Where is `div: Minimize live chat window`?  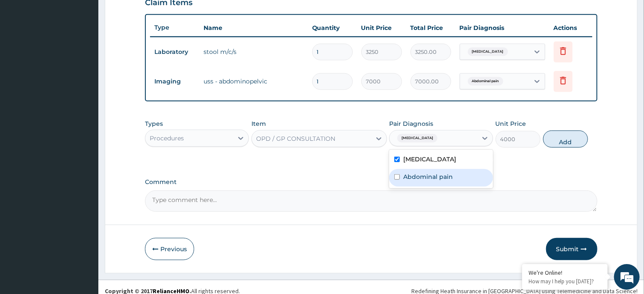 div: Minimize live chat window is located at coordinates (151, 14).